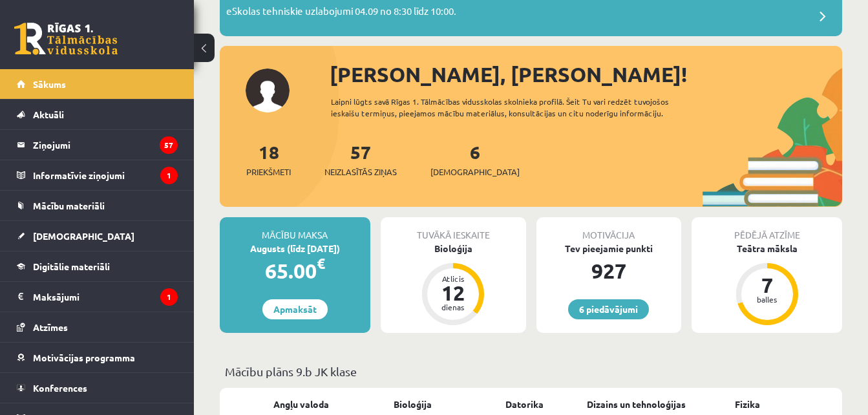 The image size is (868, 415). Describe the element at coordinates (413, 403) in the screenshot. I see `a: Bioloģija` at that location.